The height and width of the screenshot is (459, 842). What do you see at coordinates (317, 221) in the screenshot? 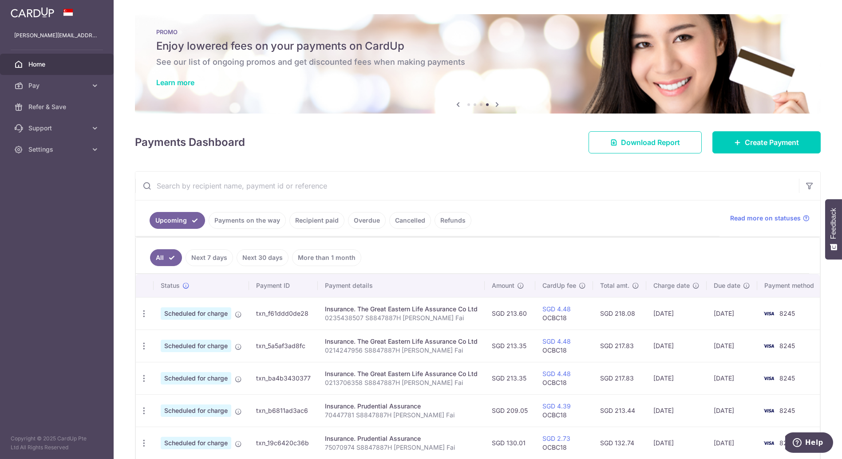
I see `a: Recipient paid` at bounding box center [317, 221].